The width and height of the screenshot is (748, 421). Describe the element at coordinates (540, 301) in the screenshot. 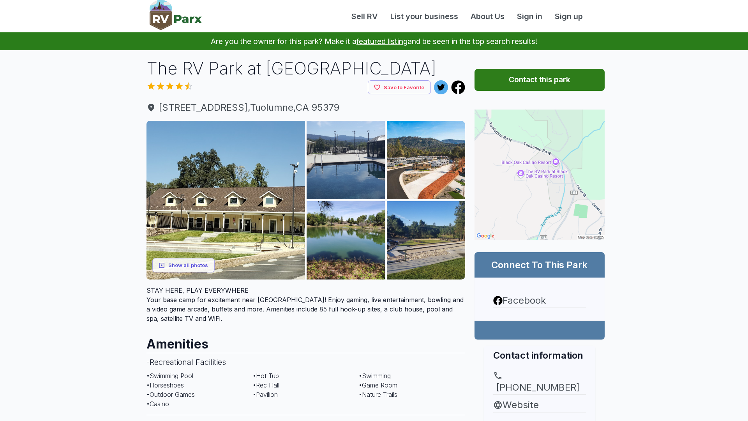

I see `a: Facebook` at that location.